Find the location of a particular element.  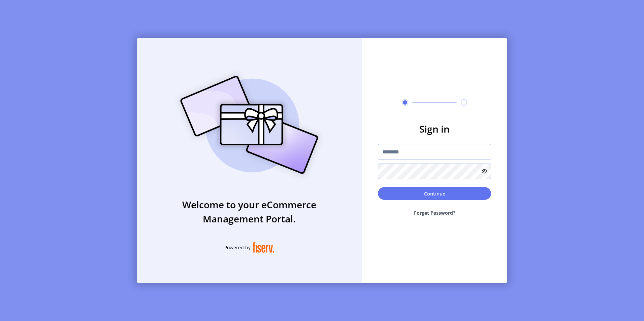

img: card_Illustration.svg is located at coordinates (249, 125).